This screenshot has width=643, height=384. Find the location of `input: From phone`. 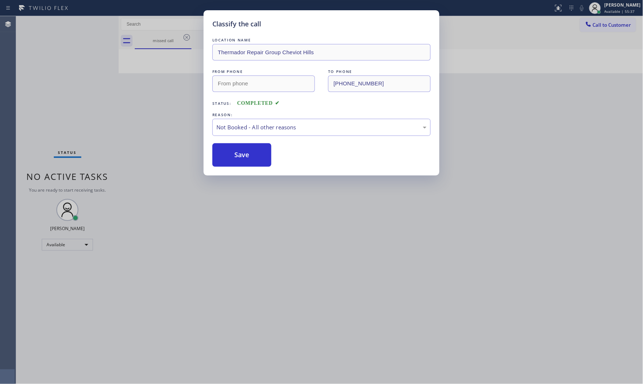

input: From phone is located at coordinates (264, 83).